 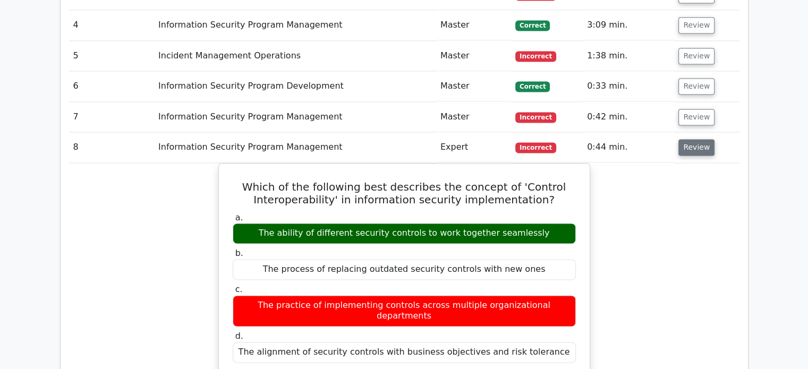 I want to click on span: b., so click(x=239, y=253).